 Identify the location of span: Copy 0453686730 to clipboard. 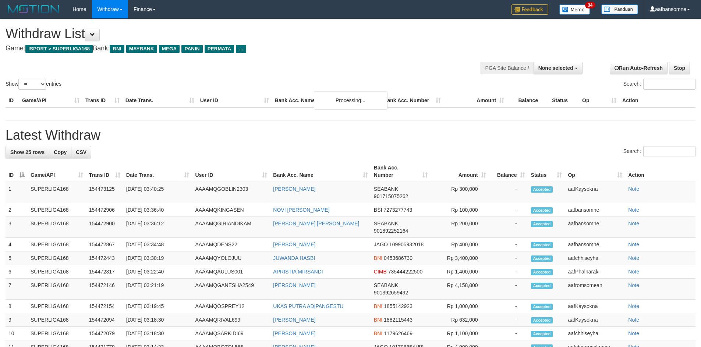
(398, 258).